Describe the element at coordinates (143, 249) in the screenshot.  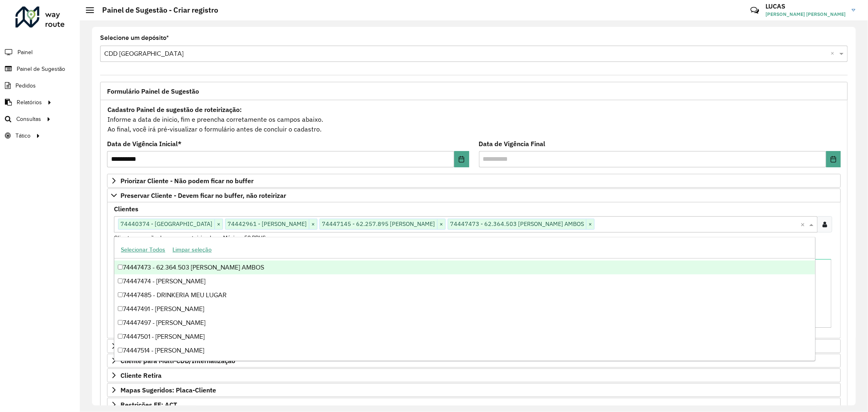
I see `button: Selecionar Todos` at that location.